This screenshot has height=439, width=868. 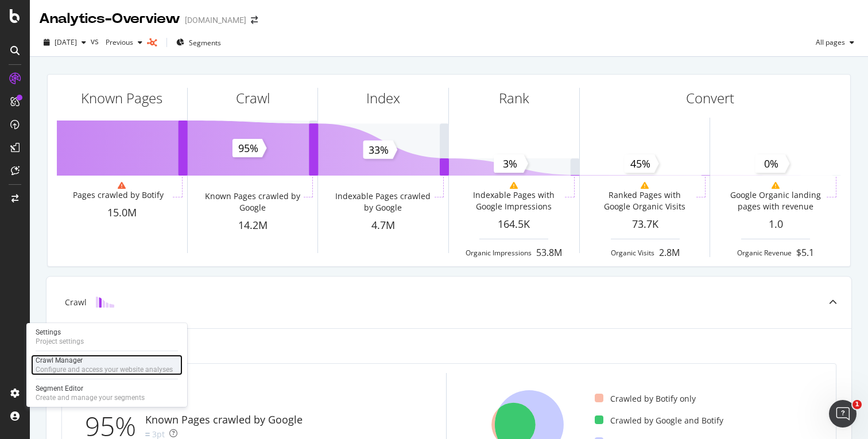 What do you see at coordinates (117, 42) in the screenshot?
I see `span: Previous` at bounding box center [117, 42].